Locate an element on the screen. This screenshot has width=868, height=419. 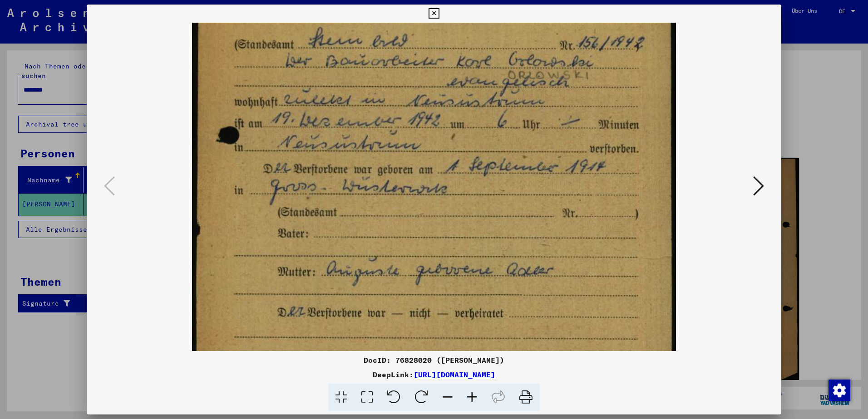
img: Zustimmung ändern is located at coordinates (839, 391).